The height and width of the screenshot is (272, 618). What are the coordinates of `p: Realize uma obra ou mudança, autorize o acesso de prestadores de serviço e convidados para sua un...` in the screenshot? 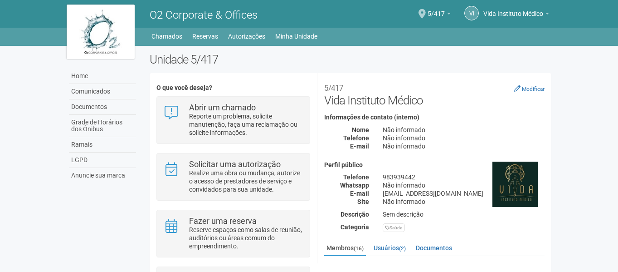 It's located at (246, 181).